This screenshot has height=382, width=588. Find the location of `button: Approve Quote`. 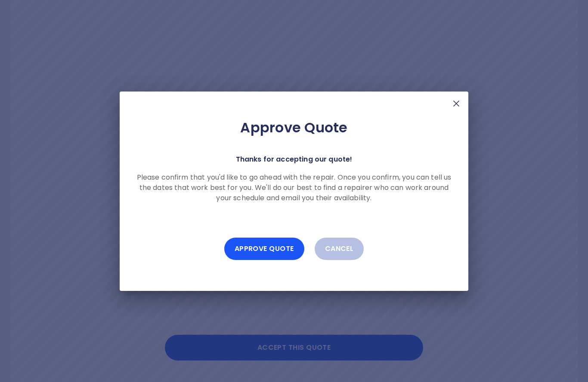

button: Approve Quote is located at coordinates (264, 249).